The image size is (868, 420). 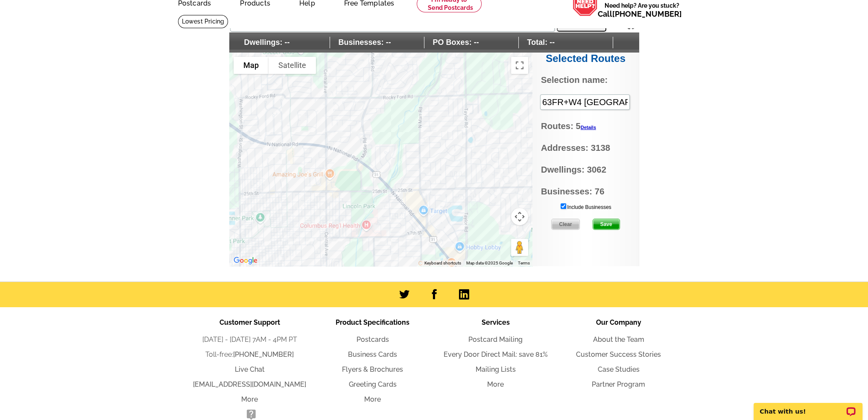 What do you see at coordinates (283, 42) in the screenshot?
I see `span: Dwellings: --` at bounding box center [283, 42].